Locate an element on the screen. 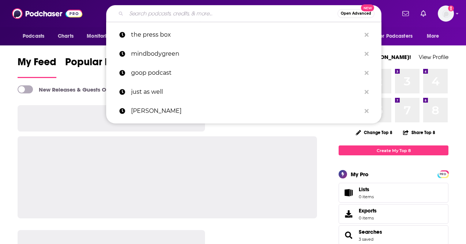  input: Search podcasts, credits, & more... is located at coordinates (232, 14).